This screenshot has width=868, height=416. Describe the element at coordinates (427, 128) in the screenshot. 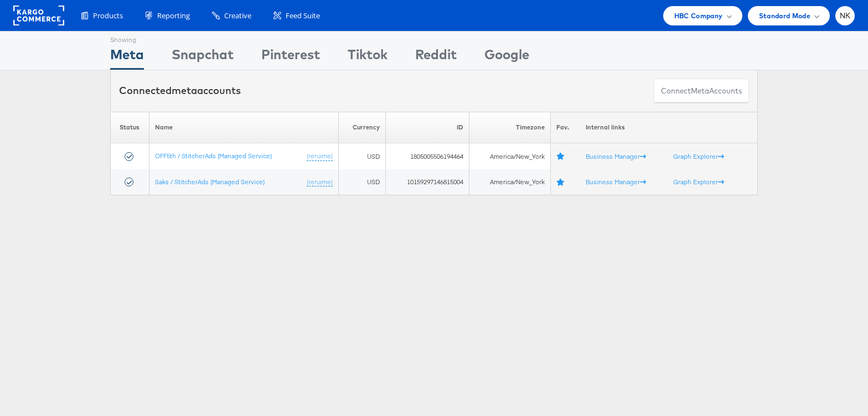

I see `th: ID` at that location.